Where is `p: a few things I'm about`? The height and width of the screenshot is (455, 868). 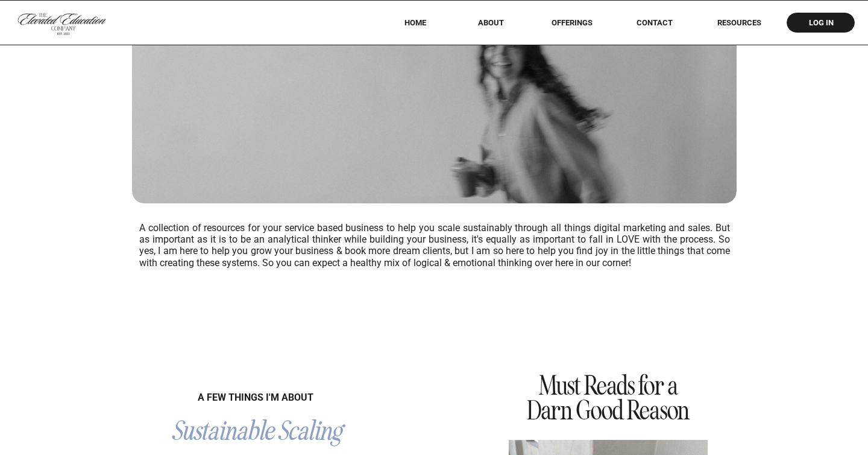
p: a few things I'm about is located at coordinates (263, 396).